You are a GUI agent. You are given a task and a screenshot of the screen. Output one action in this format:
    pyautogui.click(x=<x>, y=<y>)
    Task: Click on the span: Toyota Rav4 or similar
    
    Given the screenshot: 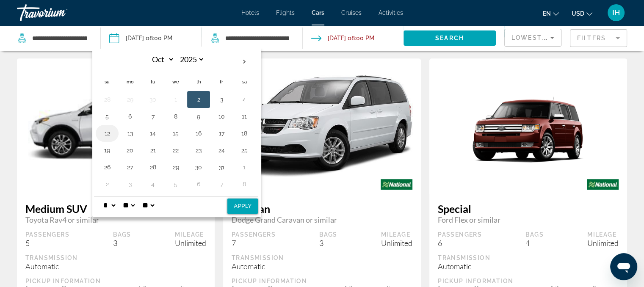 What is the action you would take?
    pyautogui.click(x=115, y=220)
    